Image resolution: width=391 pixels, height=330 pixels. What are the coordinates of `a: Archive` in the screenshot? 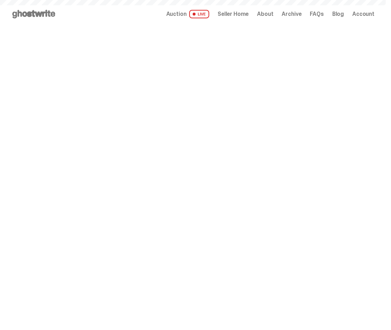 It's located at (292, 14).